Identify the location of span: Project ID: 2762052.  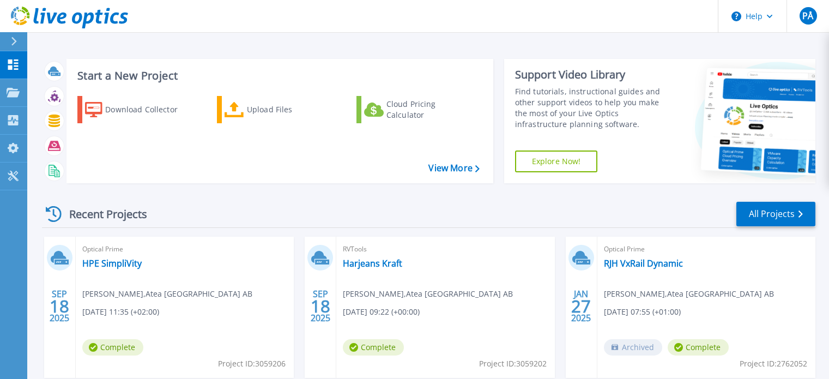
(773, 363).